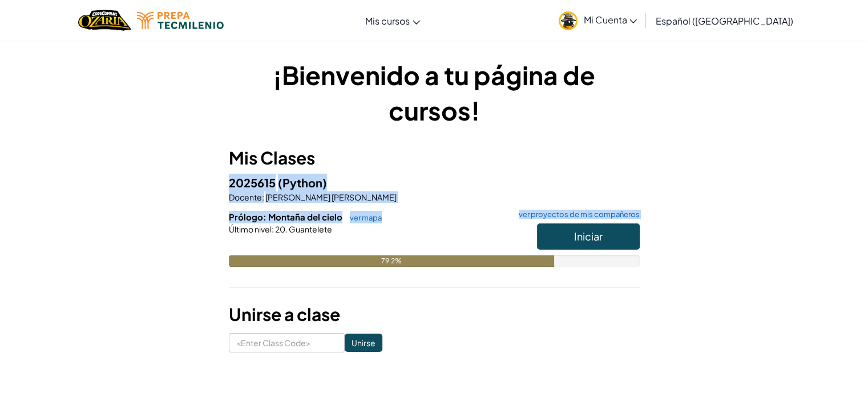 The width and height of the screenshot is (868, 417). Describe the element at coordinates (388, 21) in the screenshot. I see `span: Mis cursos` at that location.